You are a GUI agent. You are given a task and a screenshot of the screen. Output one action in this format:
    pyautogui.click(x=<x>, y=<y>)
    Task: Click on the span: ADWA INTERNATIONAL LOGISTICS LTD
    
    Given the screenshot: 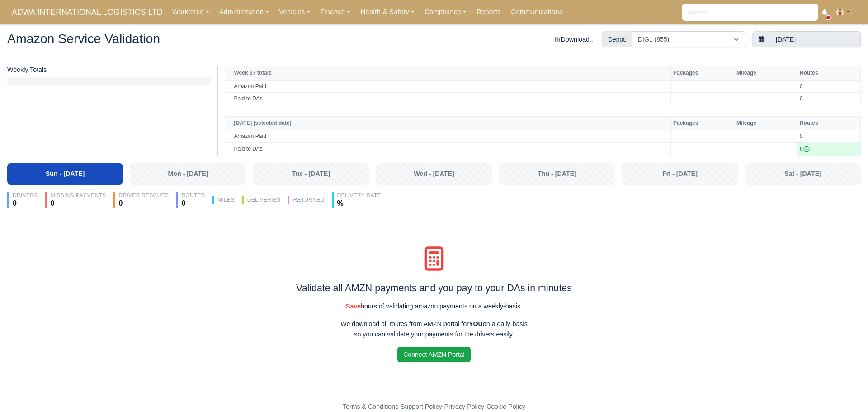 What is the action you would take?
    pyautogui.click(x=87, y=12)
    